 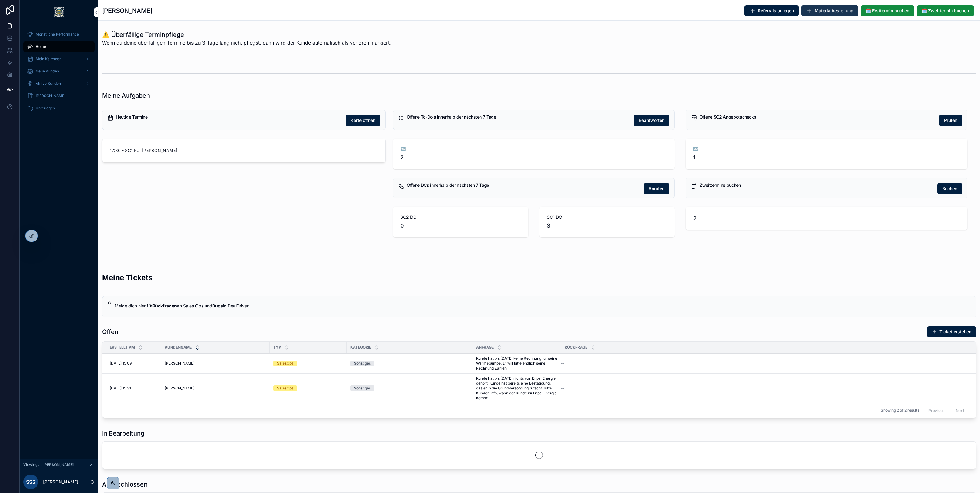 I want to click on span: Rückfrage, so click(x=576, y=348).